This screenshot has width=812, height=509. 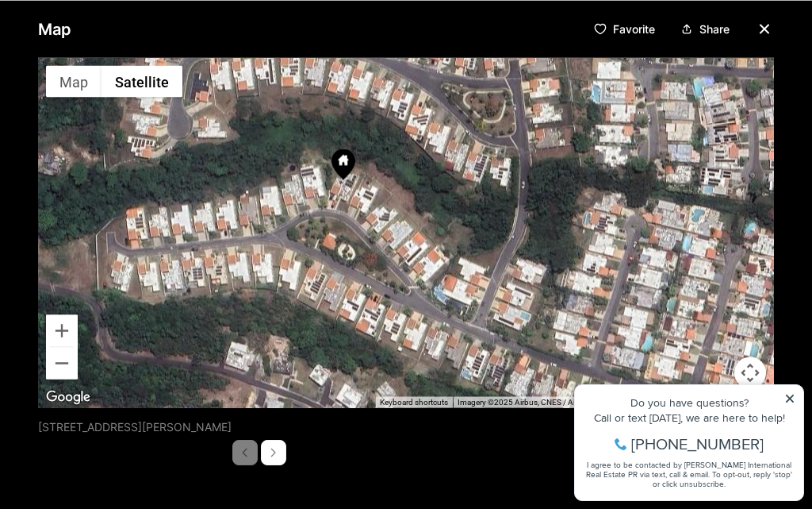 What do you see at coordinates (738, 401) in the screenshot?
I see `a: Report a map error` at bounding box center [738, 401].